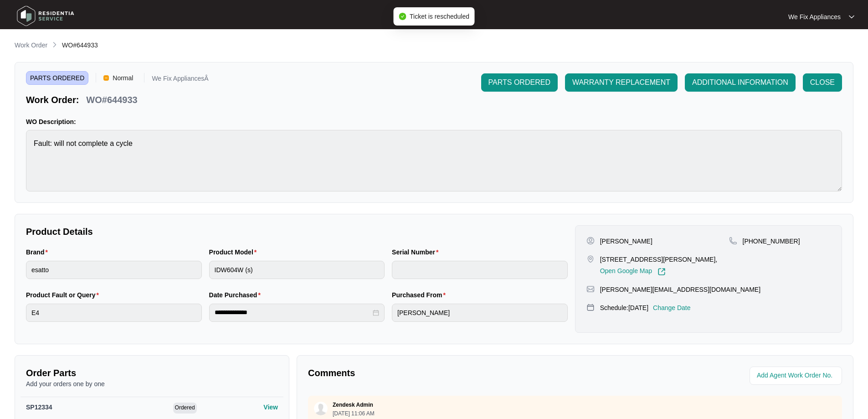 The width and height of the screenshot is (868, 419). Describe the element at coordinates (402, 16) in the screenshot. I see `span: check-circle` at that location.